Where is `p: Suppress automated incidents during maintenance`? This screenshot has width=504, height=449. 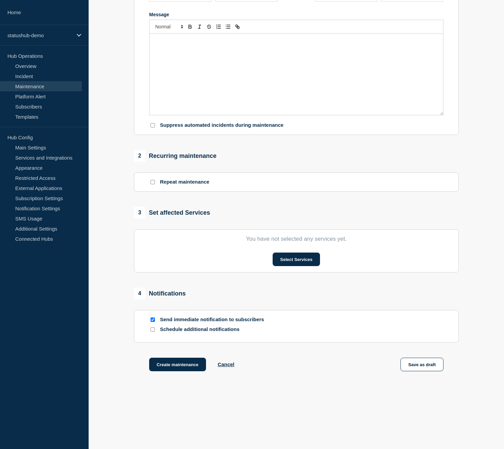 p: Suppress automated incidents during maintenance is located at coordinates (222, 125).